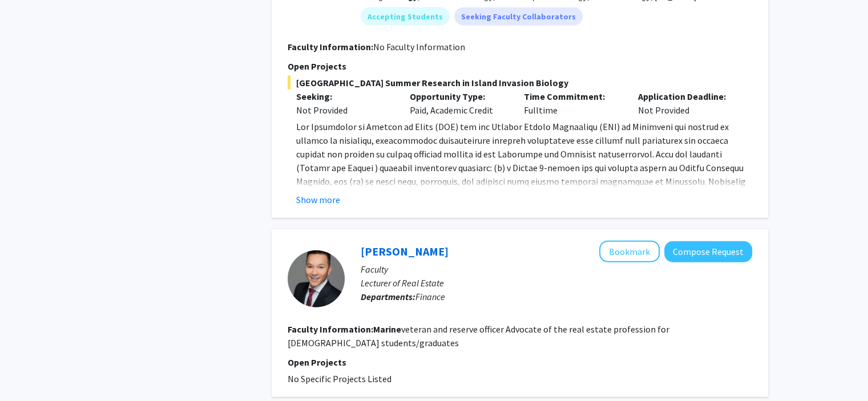  Describe the element at coordinates (458, 104) in the screenshot. I see `div: Paid, Academic Credit` at that location.